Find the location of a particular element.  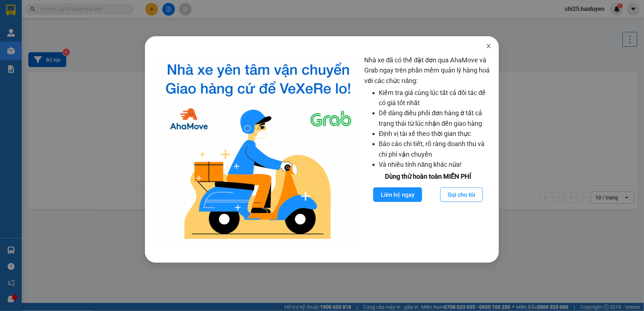

div: Dùng thử hoàn toàn MIỄN PHÍ is located at coordinates (429, 176).